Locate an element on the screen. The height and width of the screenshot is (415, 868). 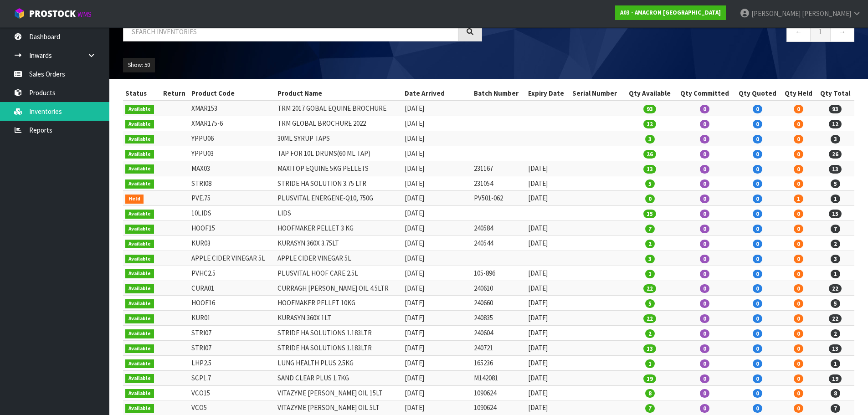
th: Qty Available is located at coordinates (650, 93).